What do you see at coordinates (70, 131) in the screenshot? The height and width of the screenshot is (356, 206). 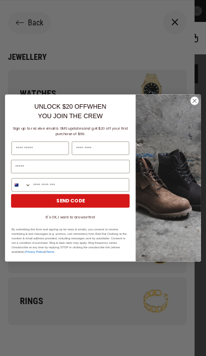 I see `span: Sign up to receive email & SMS updates and get $20 off your first purchase of $99.` at bounding box center [70, 131].